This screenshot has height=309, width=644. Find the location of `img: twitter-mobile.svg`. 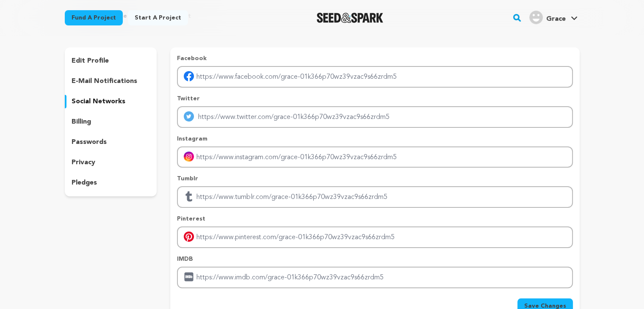

img: twitter-mobile.svg is located at coordinates (189, 116).